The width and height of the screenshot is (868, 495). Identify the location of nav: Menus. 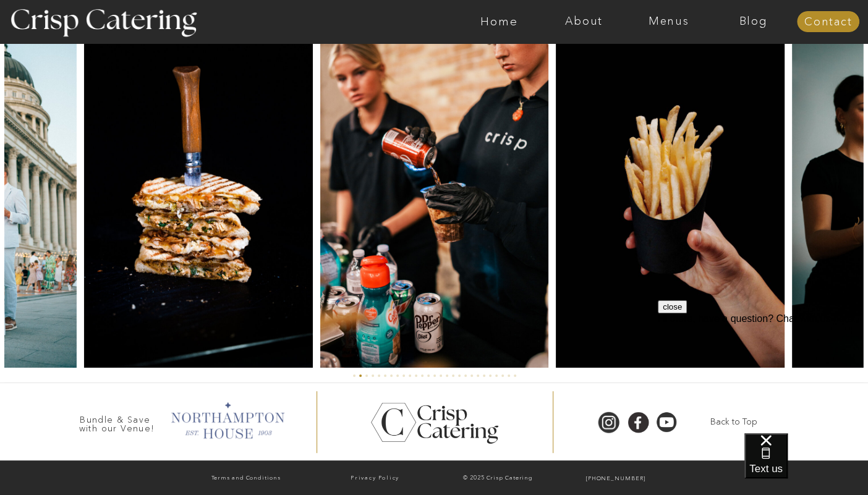
(668, 22).